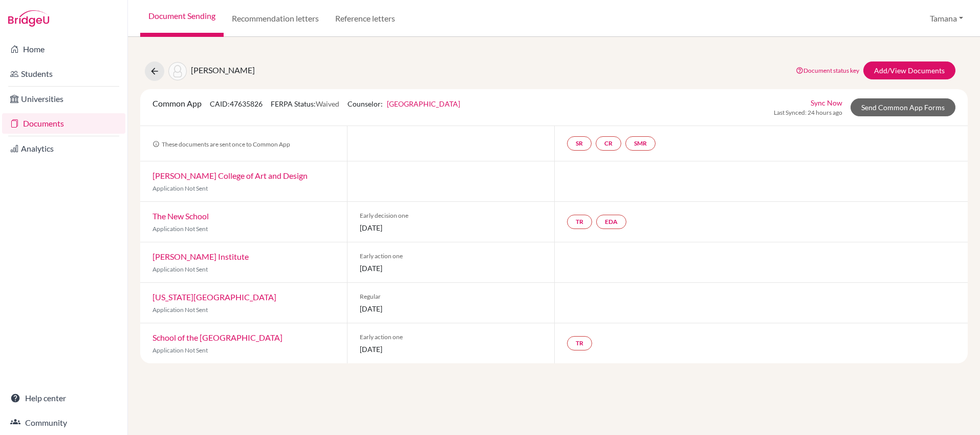 This screenshot has height=435, width=980. I want to click on span: Early decision one, so click(450, 215).